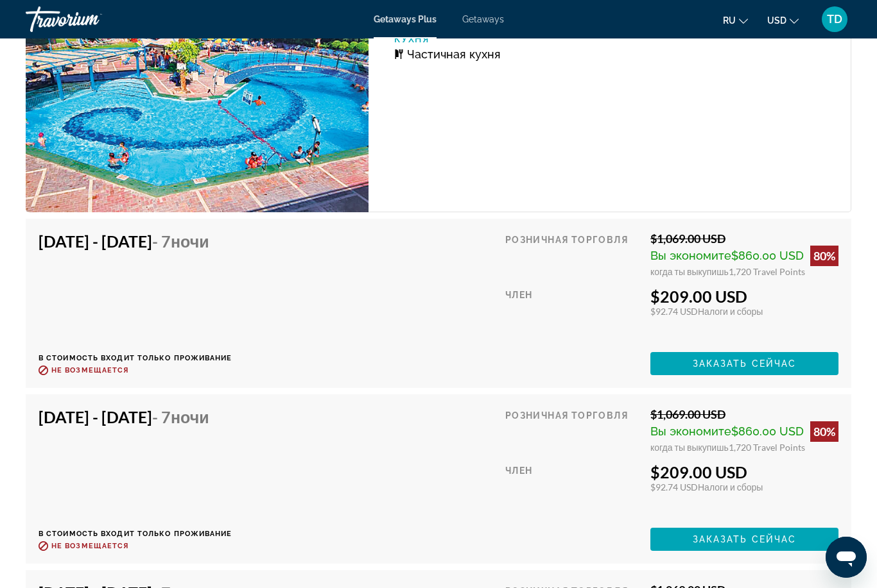 The width and height of the screenshot is (877, 588). What do you see at coordinates (90, 19) in the screenshot?
I see `a: Travorium` at bounding box center [90, 19].